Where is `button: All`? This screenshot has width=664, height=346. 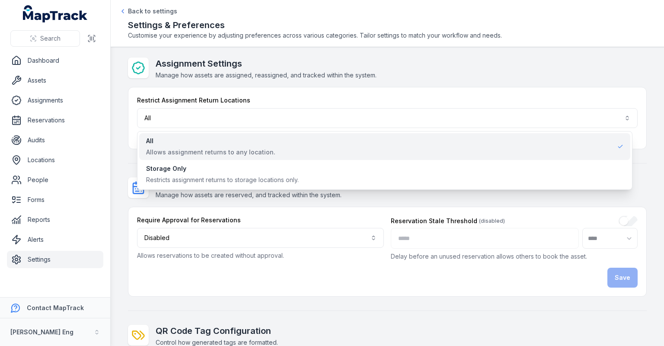 button: All is located at coordinates (387, 118).